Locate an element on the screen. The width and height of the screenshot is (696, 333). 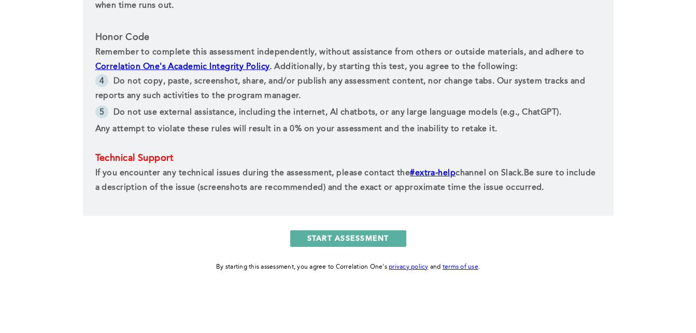
span: Do not copy, paste, screenshot, share, and/or publish any assessment content, nor change tabs. Ou... is located at coordinates (342, 89).